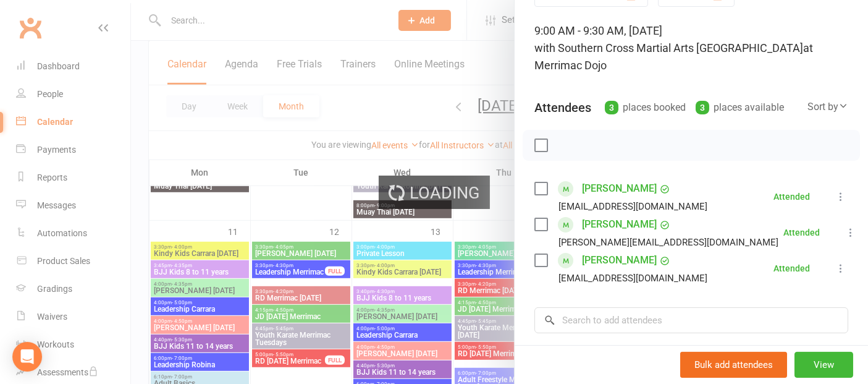 The width and height of the screenshot is (868, 384). I want to click on div: Sort by, so click(828, 107).